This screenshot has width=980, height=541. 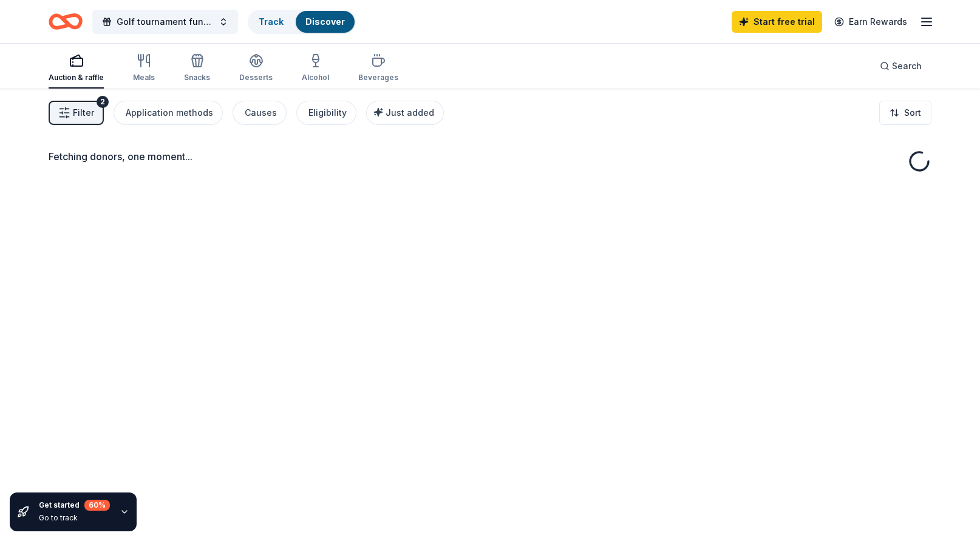 What do you see at coordinates (379, 78) in the screenshot?
I see `div: Beverages` at bounding box center [379, 78].